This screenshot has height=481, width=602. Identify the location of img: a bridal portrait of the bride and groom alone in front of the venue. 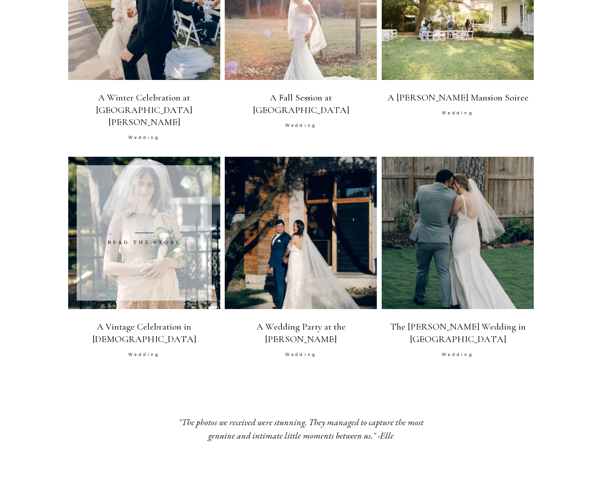
(301, 233).